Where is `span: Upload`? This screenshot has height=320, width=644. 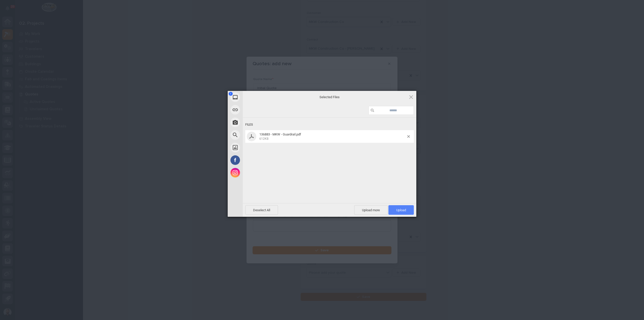
span: Upload is located at coordinates (401, 210).